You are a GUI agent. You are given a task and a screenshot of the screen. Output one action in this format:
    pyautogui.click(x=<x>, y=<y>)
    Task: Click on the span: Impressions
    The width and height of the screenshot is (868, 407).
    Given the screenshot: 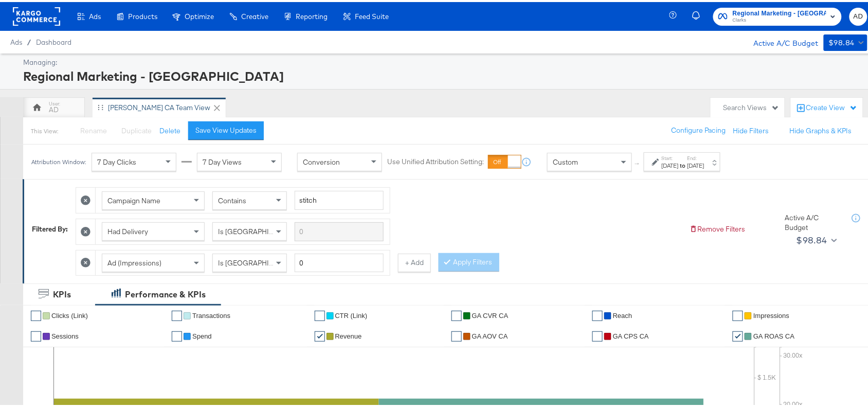 What is the action you would take?
    pyautogui.click(x=771, y=313)
    